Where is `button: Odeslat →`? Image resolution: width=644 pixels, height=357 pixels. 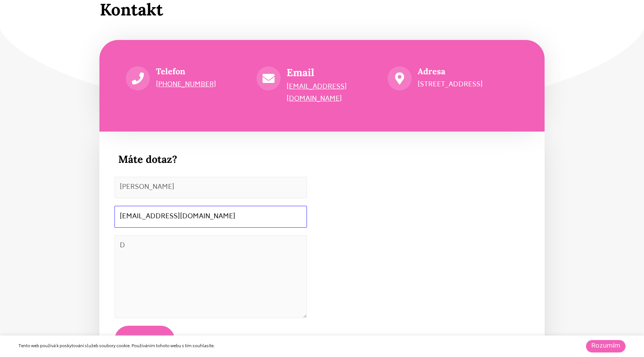
button: Odeslat → is located at coordinates (145, 339).